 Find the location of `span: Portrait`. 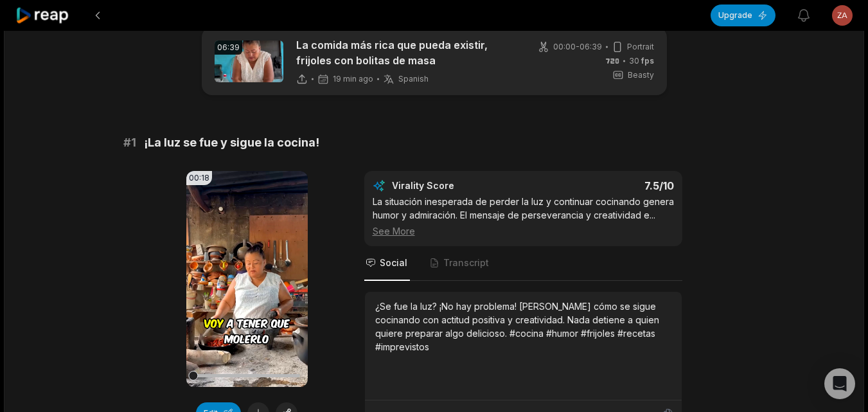

span: Portrait is located at coordinates (641, 47).